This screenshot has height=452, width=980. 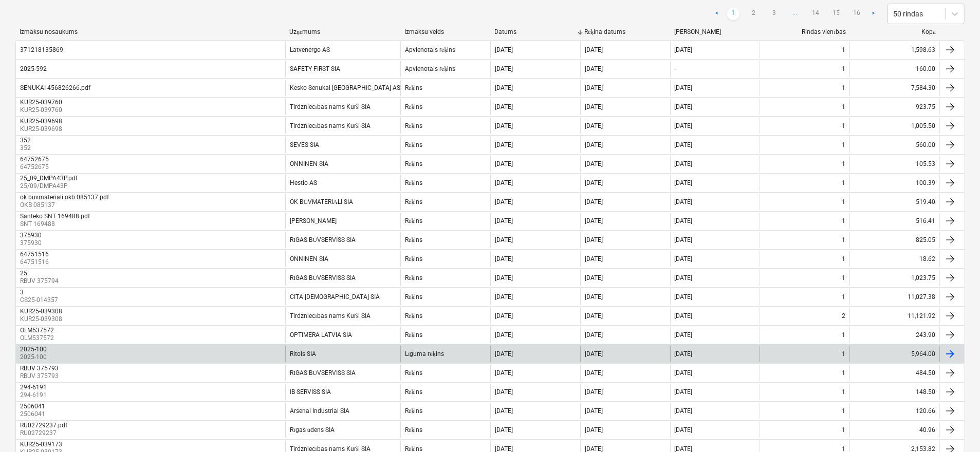 What do you see at coordinates (34, 159) in the screenshot?
I see `div: 64752675` at bounding box center [34, 159].